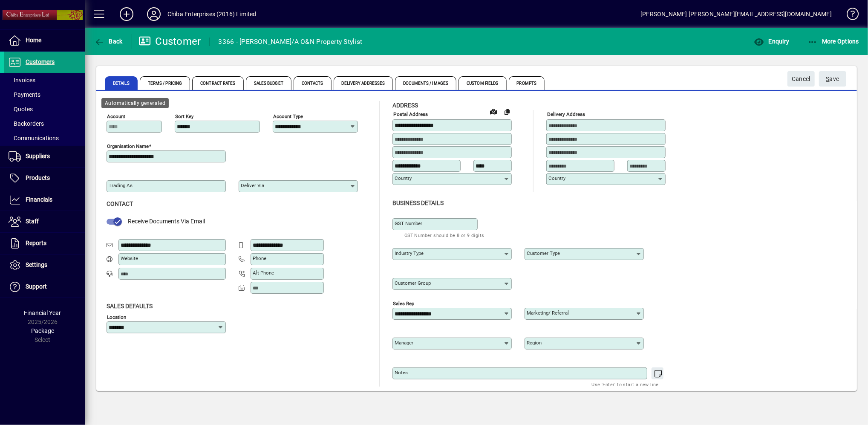  What do you see at coordinates (36, 265) in the screenshot?
I see `span: Settings` at bounding box center [36, 265].